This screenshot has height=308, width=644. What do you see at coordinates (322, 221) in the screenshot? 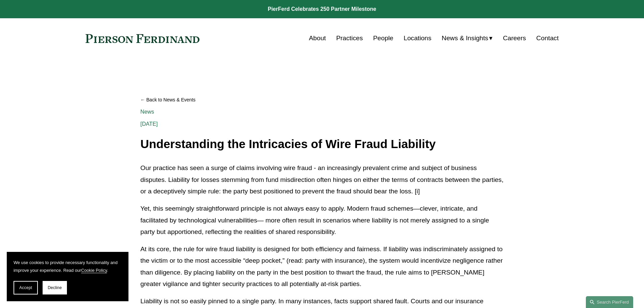
I see `p: Yet, this seemingly straightforward principle is not always easy to apply. Modern fraud schemes—c...` at bounding box center [322, 221].